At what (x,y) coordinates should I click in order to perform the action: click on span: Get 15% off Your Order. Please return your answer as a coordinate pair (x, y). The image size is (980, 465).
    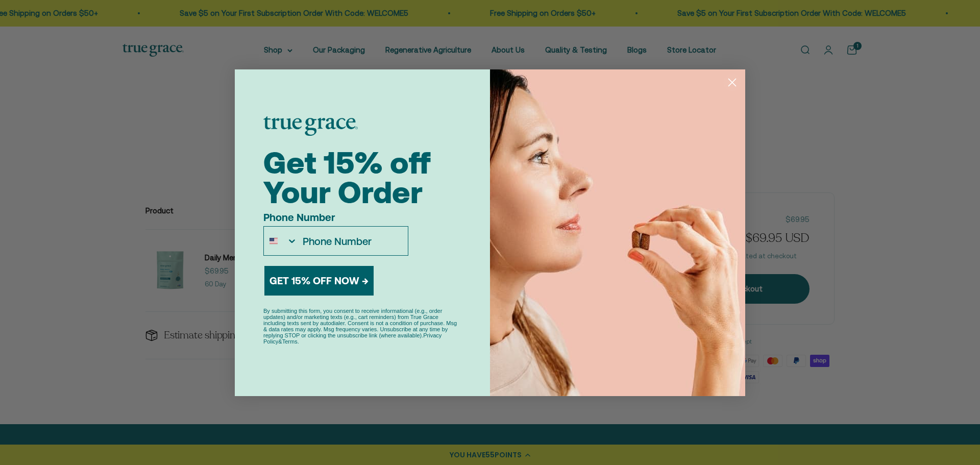
    Looking at the image, I should click on (347, 177).